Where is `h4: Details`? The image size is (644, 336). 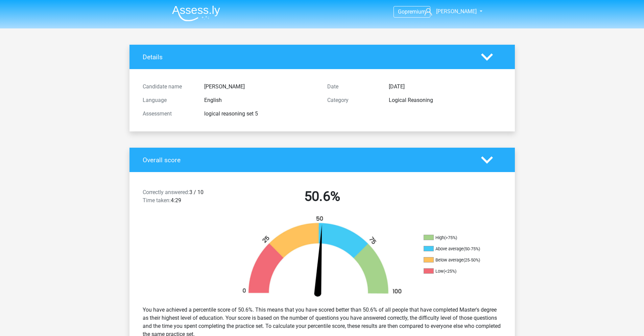 h4: Details is located at coordinates (306, 57).